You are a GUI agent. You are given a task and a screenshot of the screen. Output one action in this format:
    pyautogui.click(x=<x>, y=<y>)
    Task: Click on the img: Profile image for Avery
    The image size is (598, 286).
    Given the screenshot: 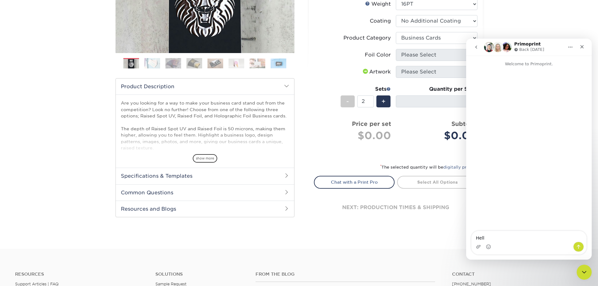 What is the action you would take?
    pyautogui.click(x=40, y=8)
    